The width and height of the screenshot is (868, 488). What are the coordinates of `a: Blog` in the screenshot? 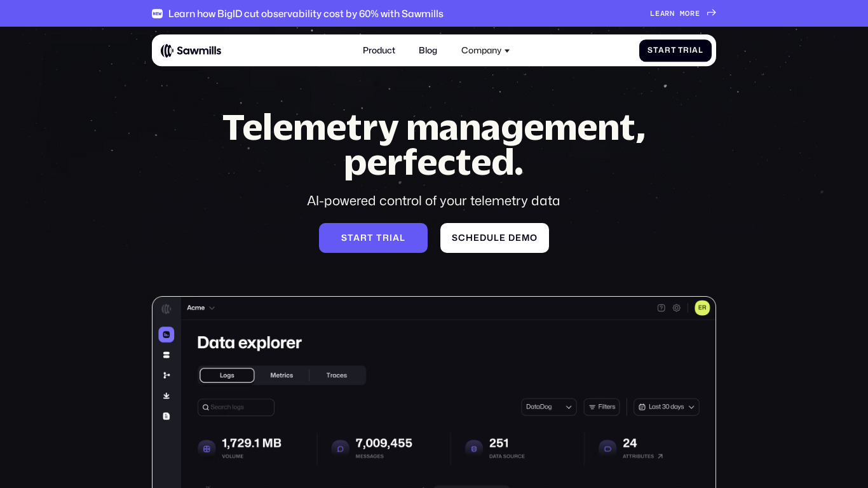 It's located at (428, 50).